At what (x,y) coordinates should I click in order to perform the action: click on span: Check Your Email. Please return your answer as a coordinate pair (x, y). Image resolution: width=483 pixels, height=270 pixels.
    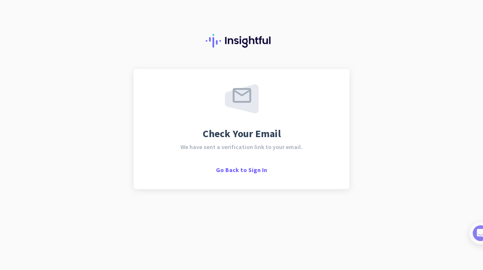
    Looking at the image, I should click on (241, 134).